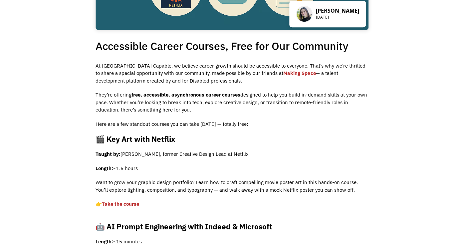 Image resolution: width=464 pixels, height=250 pixels. What do you see at coordinates (232, 242) in the screenshot?
I see `p: ~15 minutes` at bounding box center [232, 242].